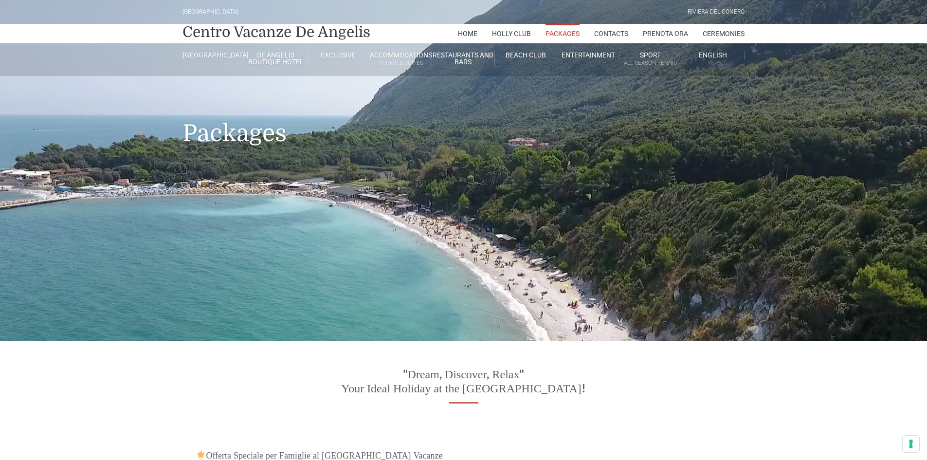 The height and width of the screenshot is (460, 927). I want to click on a: Packages, so click(563, 34).